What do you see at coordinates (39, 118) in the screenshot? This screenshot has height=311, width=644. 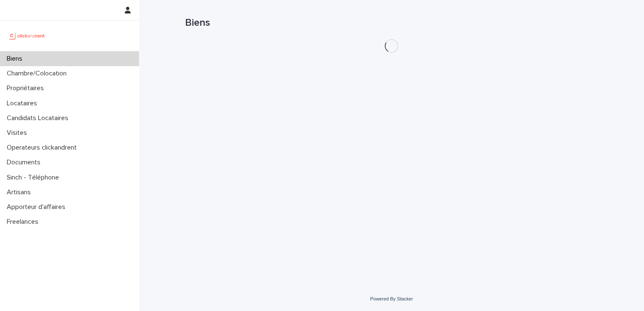 I see `p: Candidats Locataires` at bounding box center [39, 118].